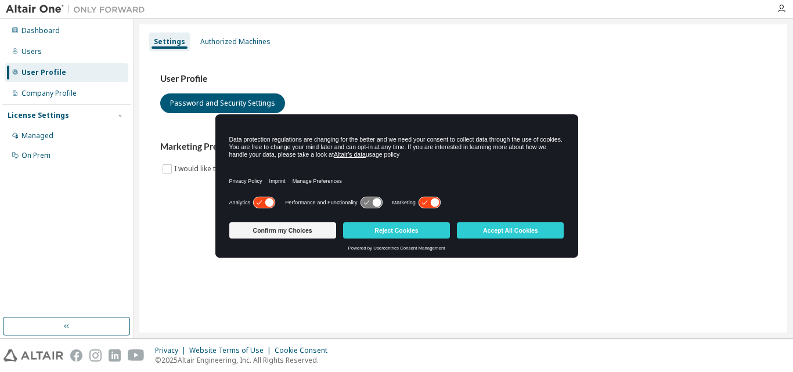 The height and width of the screenshot is (372, 793). I want to click on img: youtube.svg, so click(136, 355).